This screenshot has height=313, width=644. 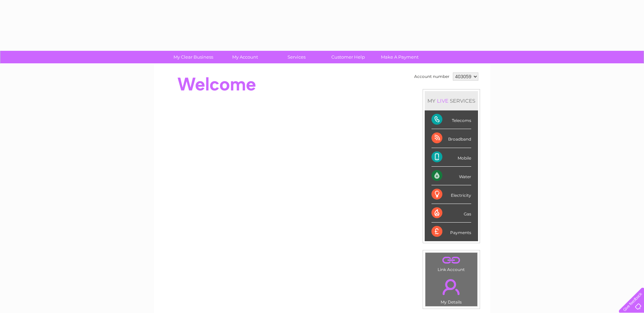 I want to click on div: Telecoms, so click(x=451, y=119).